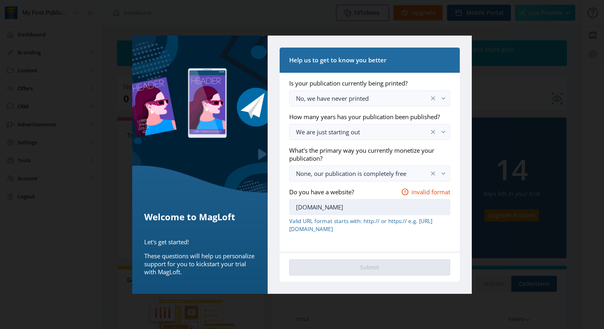 The width and height of the screenshot is (604, 329). I want to click on div: We are just starting out, so click(362, 132).